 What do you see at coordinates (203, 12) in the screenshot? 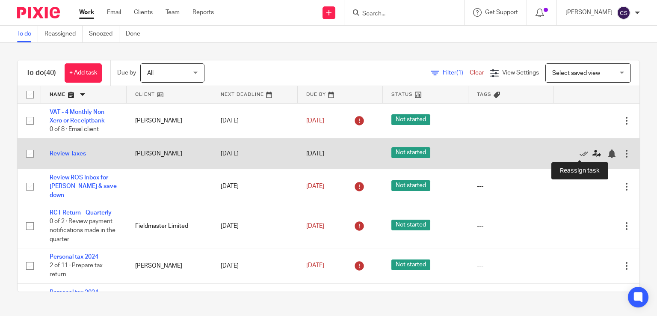
I see `a: Reports` at bounding box center [203, 12].